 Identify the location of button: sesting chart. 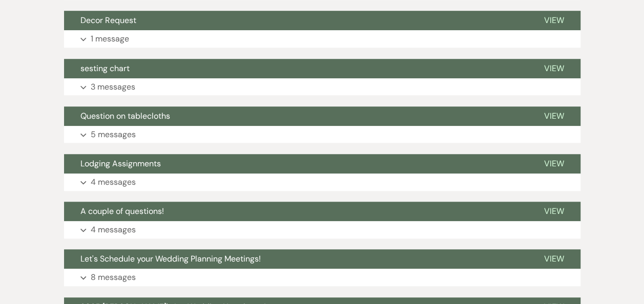
(295, 69).